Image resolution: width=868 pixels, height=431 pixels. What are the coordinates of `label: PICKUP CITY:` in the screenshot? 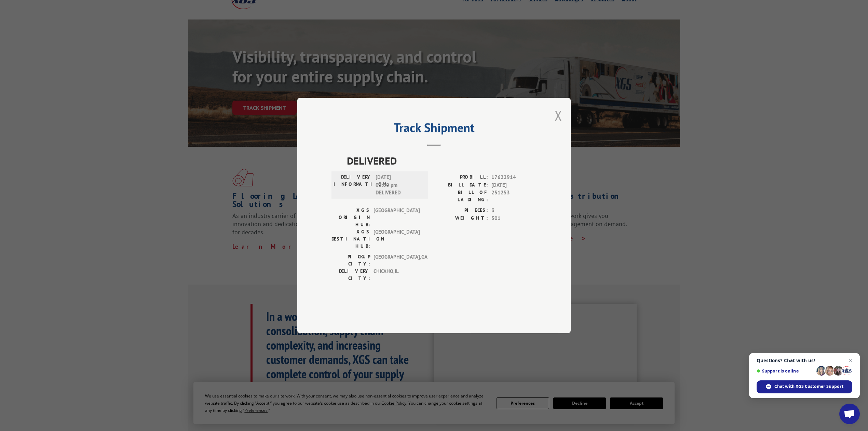 It's located at (350, 260).